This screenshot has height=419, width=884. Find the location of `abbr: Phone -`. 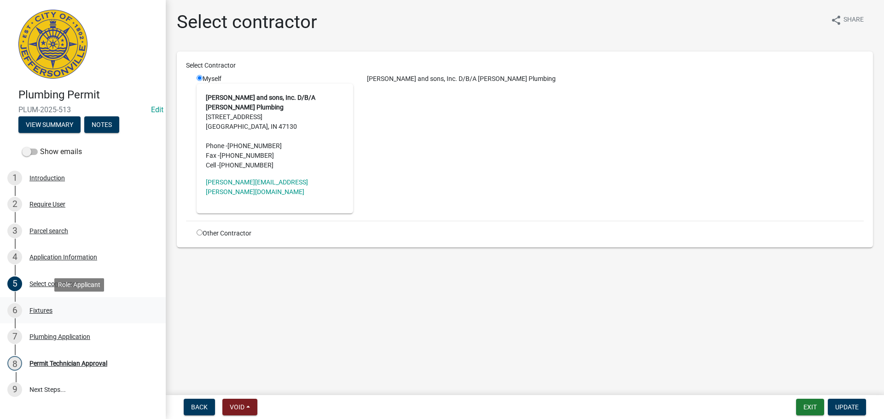

abbr: Phone - is located at coordinates (216, 146).